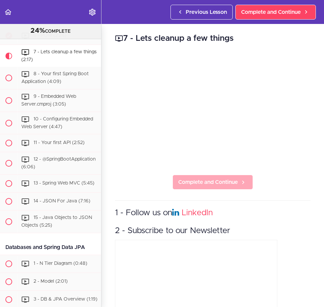 Image resolution: width=324 pixels, height=307 pixels. I want to click on span: 9 - Embedded Web Server.cmproj (3:05), so click(49, 100).